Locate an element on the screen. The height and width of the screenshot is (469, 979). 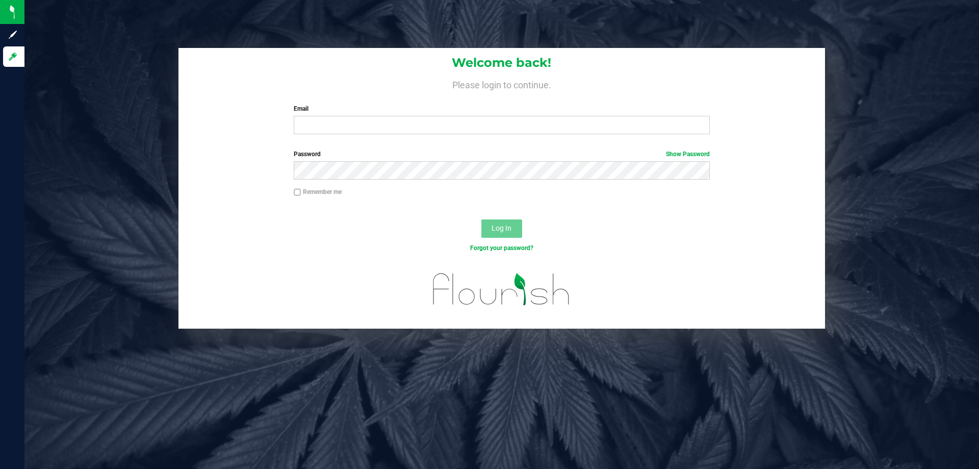
label: Email is located at coordinates (501, 109).